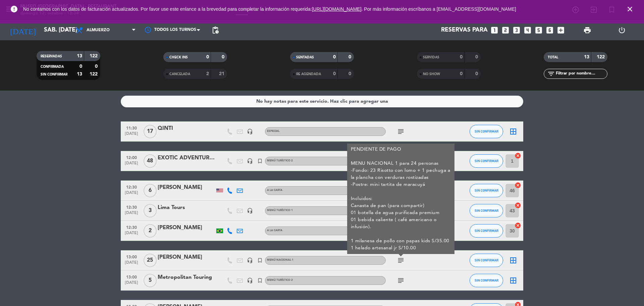 This screenshot has height=306, width=644. I want to click on span: No contamos con los datos de facturación actualizados. Por favor use este enlance a la brevedad p..., so click(270, 9).